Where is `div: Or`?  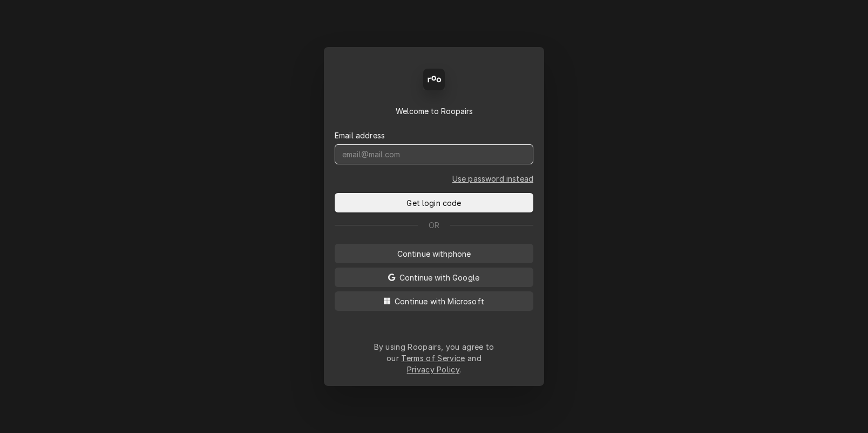
div: Or is located at coordinates (434, 225).